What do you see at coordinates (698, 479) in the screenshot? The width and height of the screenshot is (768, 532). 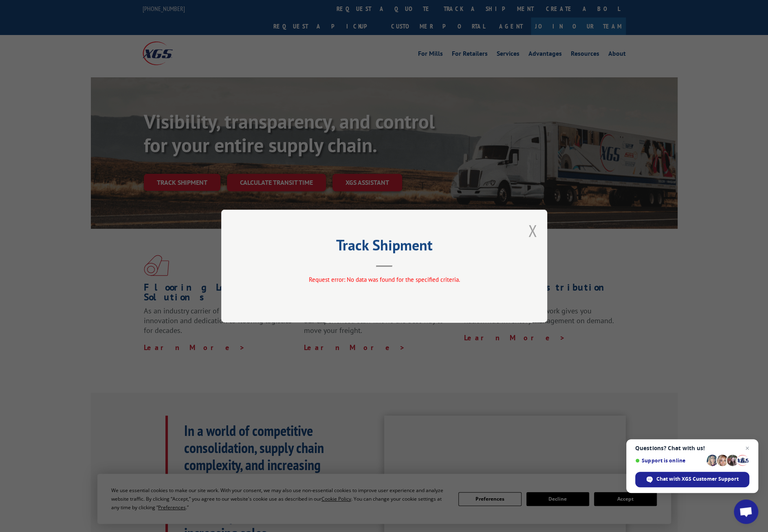 I see `span: Chat with XGS Customer Support` at bounding box center [698, 479].